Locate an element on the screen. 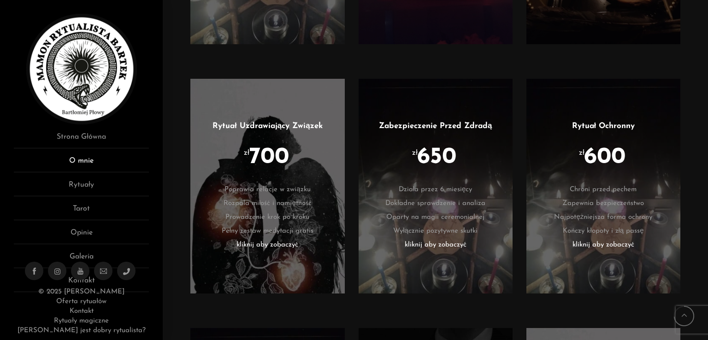 The image size is (708, 340). li: Poprawia relacje w związku is located at coordinates (267, 190).